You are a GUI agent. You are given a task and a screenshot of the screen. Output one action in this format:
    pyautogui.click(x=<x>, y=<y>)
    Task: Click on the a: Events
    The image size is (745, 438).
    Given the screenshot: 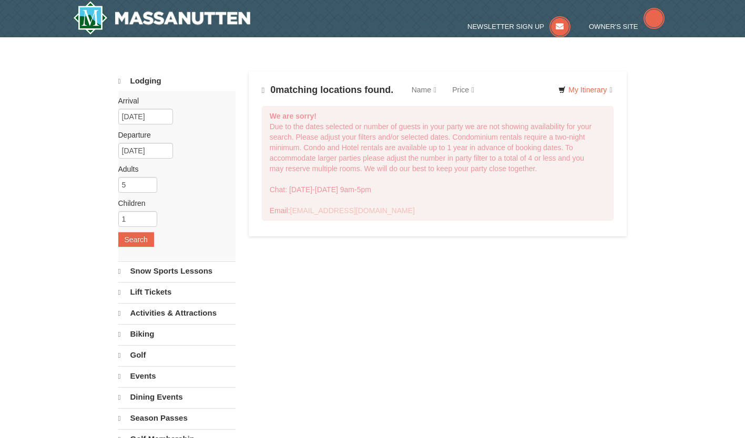 What is the action you would take?
    pyautogui.click(x=177, y=376)
    